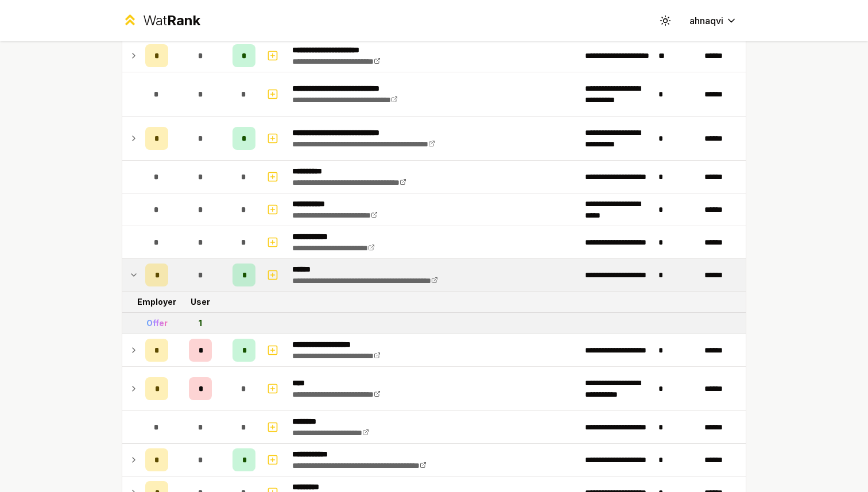  I want to click on a: WatRank, so click(161, 21).